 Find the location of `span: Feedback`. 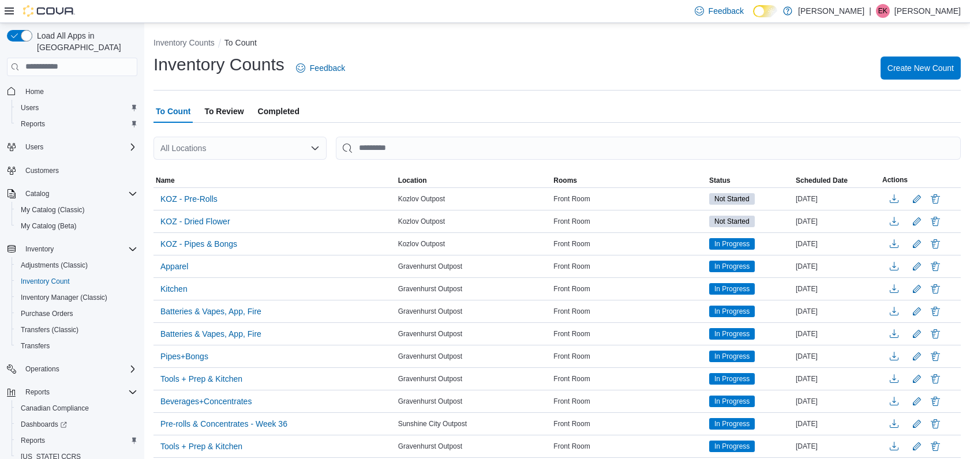

span: Feedback is located at coordinates (327, 68).